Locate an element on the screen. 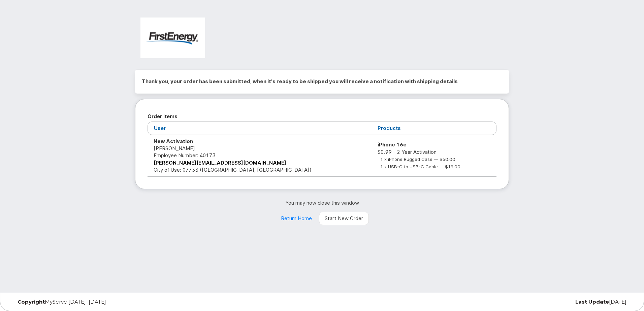 This screenshot has height=311, width=644. h2: Order Items is located at coordinates (322, 117).